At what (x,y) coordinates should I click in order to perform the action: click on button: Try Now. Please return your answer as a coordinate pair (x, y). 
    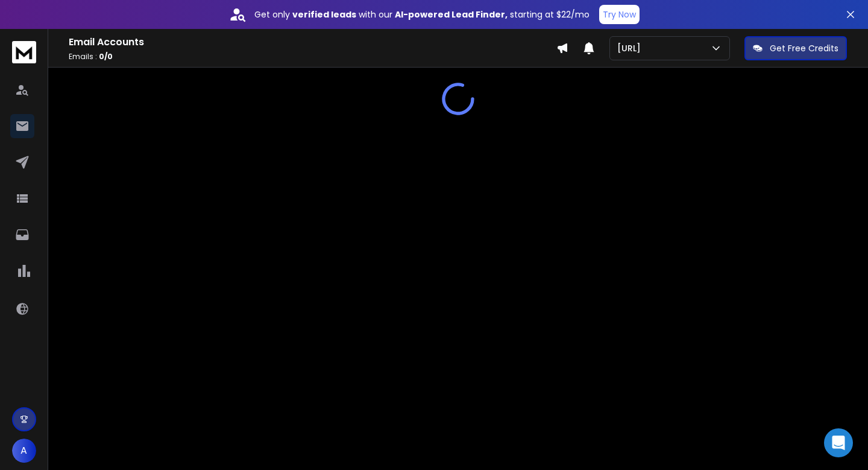
    Looking at the image, I should click on (619, 14).